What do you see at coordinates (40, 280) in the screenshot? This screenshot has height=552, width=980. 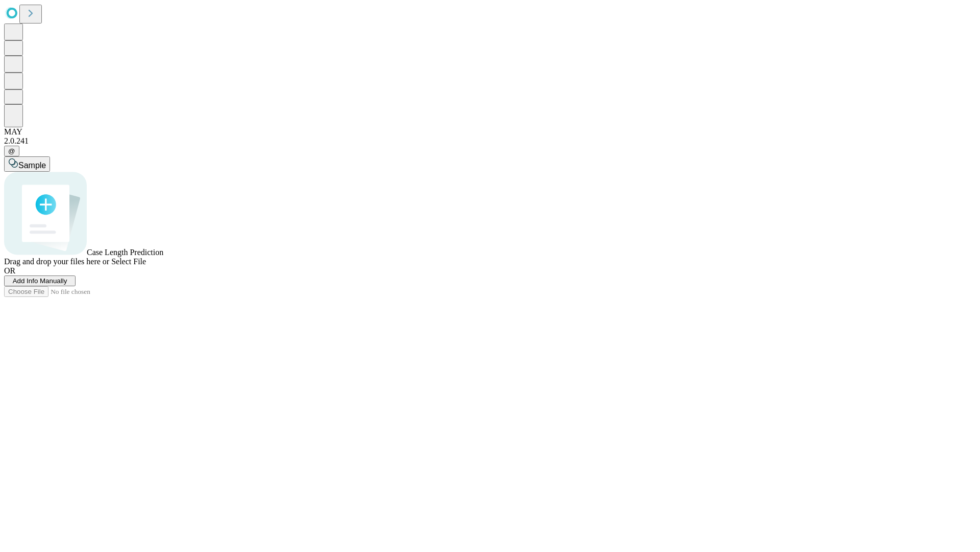 I see `span: Add Info Manually` at bounding box center [40, 280].